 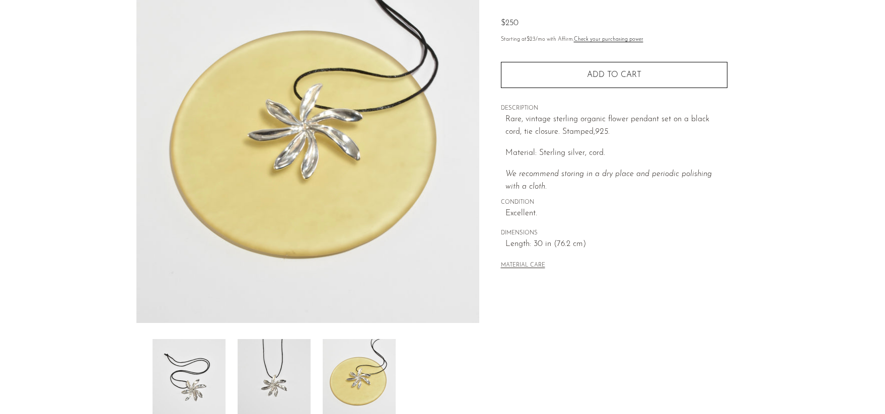 What do you see at coordinates (531, 39) in the screenshot?
I see `span: $23` at bounding box center [531, 39].